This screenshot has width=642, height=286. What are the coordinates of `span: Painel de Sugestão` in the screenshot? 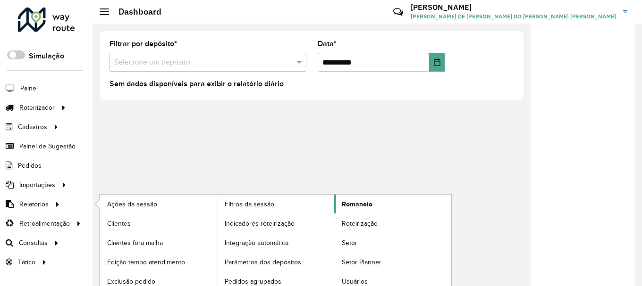 It's located at (47, 146).